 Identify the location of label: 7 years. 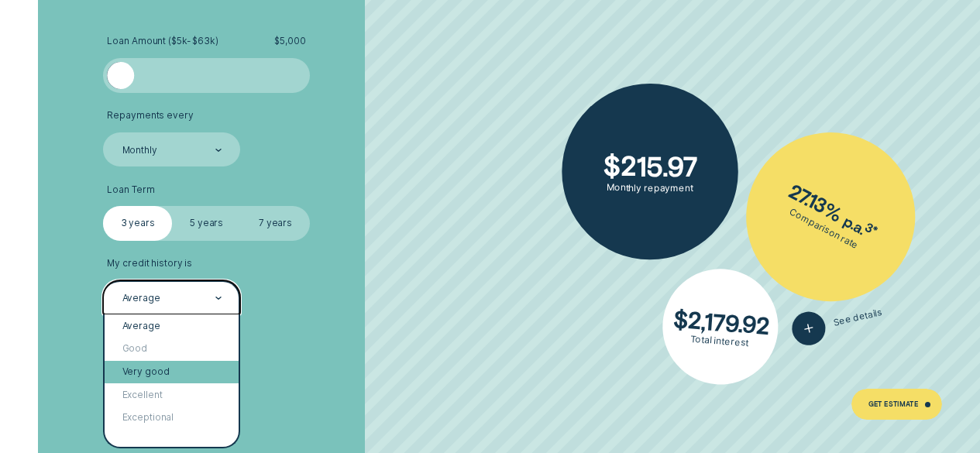
(275, 223).